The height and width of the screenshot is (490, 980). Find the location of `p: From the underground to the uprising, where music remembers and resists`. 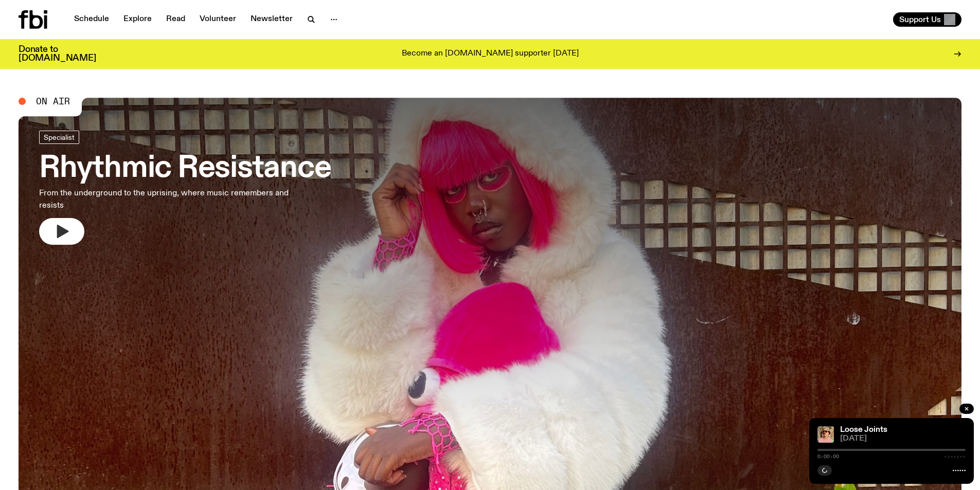

p: From the underground to the uprising, where music remembers and resists is located at coordinates (171, 200).